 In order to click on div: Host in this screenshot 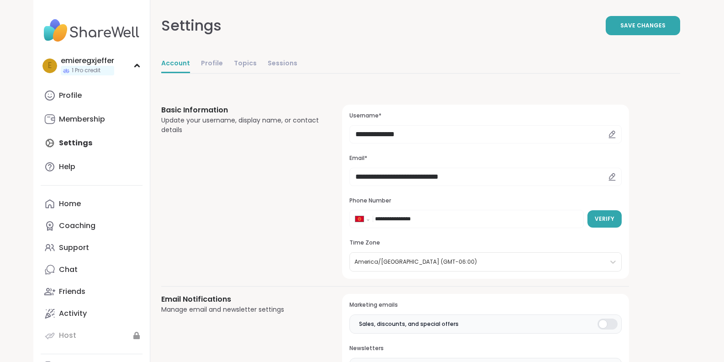, I will do `click(68, 335)`.